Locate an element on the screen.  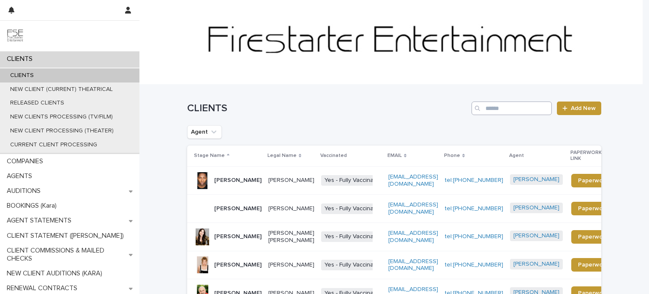
p: AGENTS is located at coordinates (21, 176).